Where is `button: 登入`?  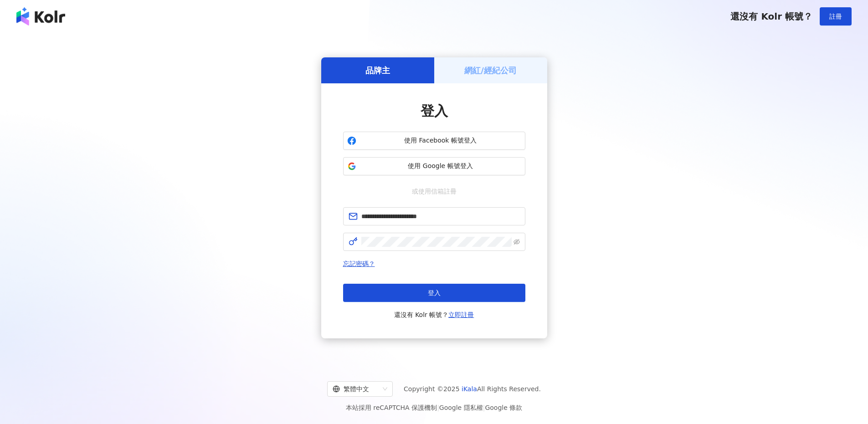 button: 登入 is located at coordinates (434, 293).